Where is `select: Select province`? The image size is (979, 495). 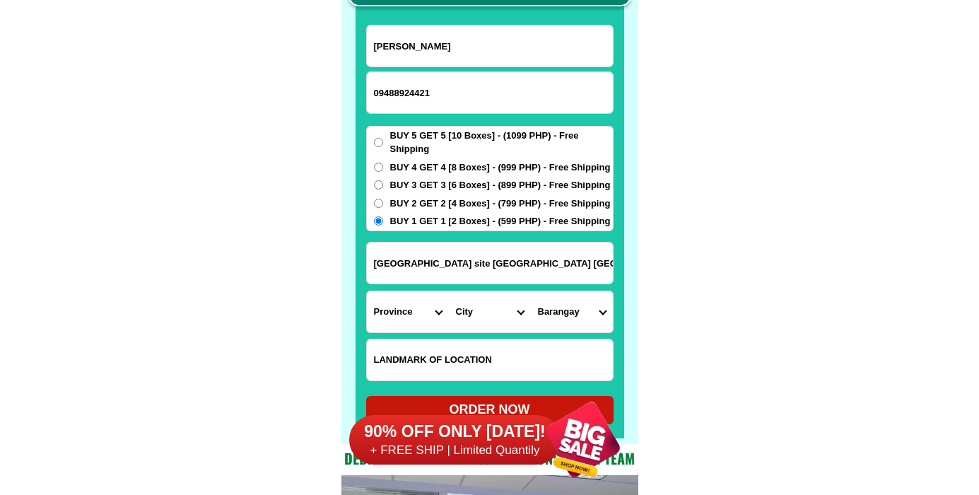
select: Select province is located at coordinates (408, 312).